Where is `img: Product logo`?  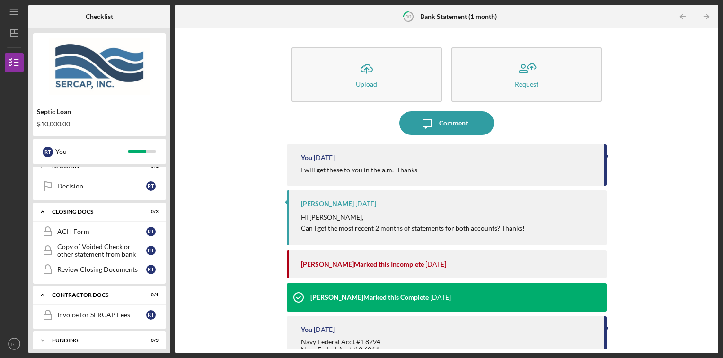 img: Product logo is located at coordinates (99, 66).